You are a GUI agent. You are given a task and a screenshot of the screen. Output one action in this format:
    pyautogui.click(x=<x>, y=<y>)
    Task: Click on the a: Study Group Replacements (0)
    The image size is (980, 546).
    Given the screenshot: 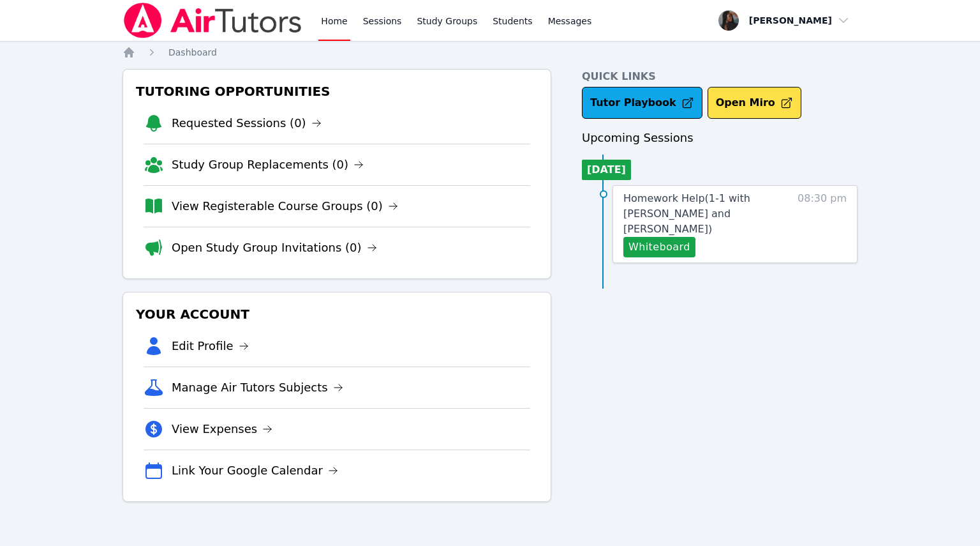 What is the action you would take?
    pyautogui.click(x=267, y=165)
    